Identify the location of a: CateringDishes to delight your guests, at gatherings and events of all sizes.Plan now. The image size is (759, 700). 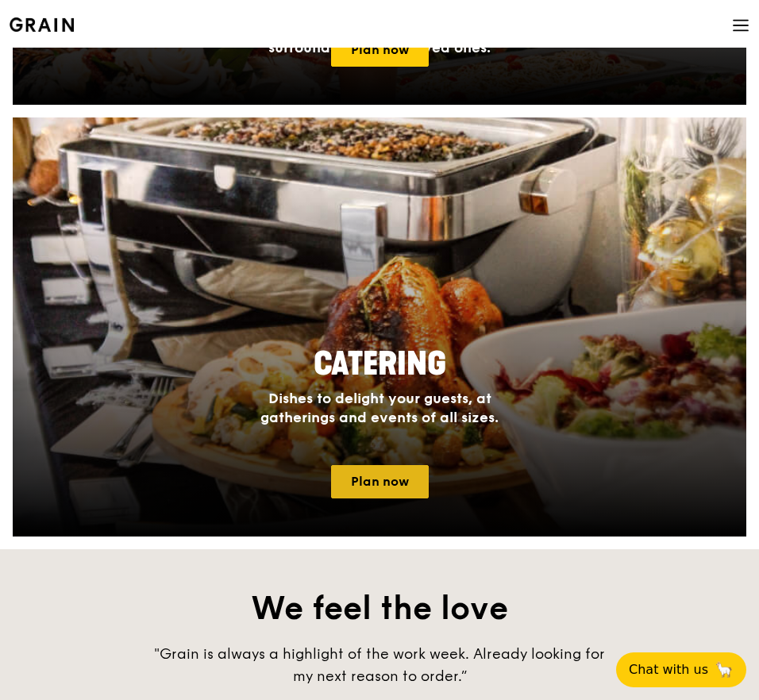
(380, 327).